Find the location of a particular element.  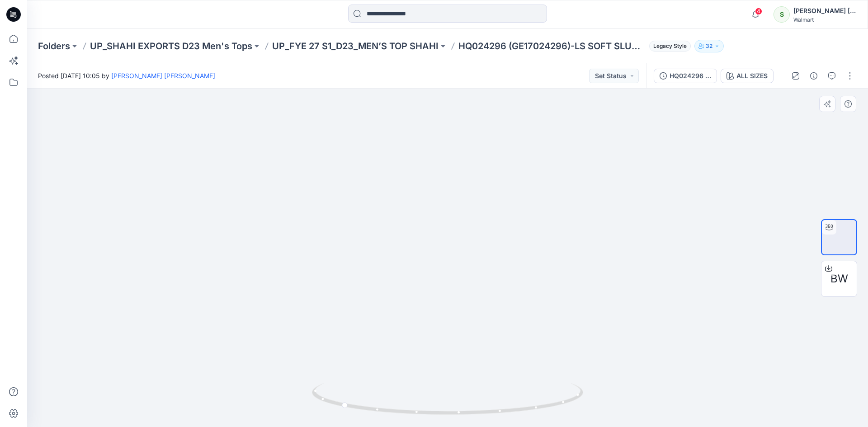

p: UP_FYE 27 S1_D23_MEN’S TOP SHAHI is located at coordinates (355, 46).